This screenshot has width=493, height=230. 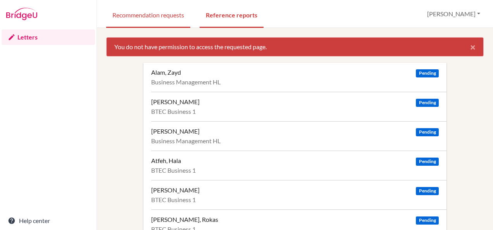 I want to click on a: Letters, so click(x=48, y=37).